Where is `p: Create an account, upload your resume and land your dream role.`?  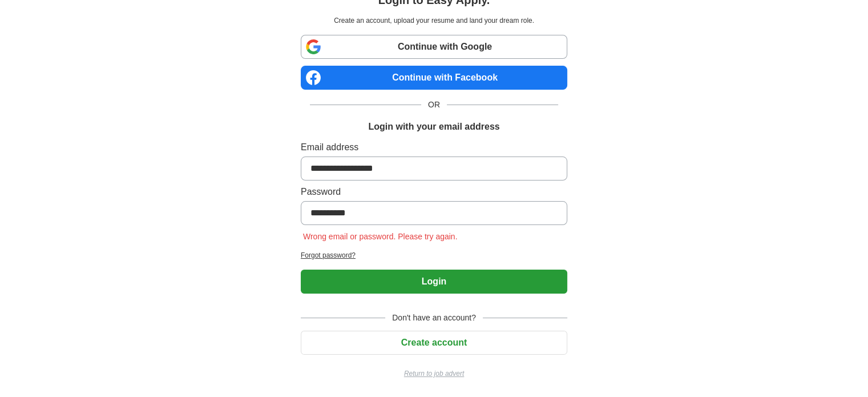
p: Create an account, upload your resume and land your dream role. is located at coordinates (434, 20).